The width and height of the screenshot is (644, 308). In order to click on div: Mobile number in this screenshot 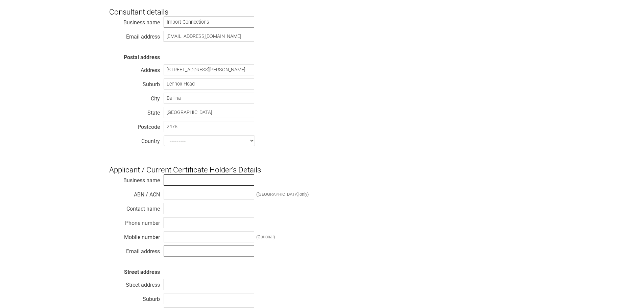, I will do `click(134, 236)`.